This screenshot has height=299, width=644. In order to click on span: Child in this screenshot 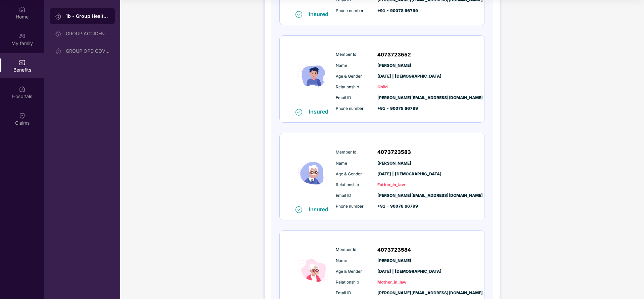, I will do `click(394, 87)`.